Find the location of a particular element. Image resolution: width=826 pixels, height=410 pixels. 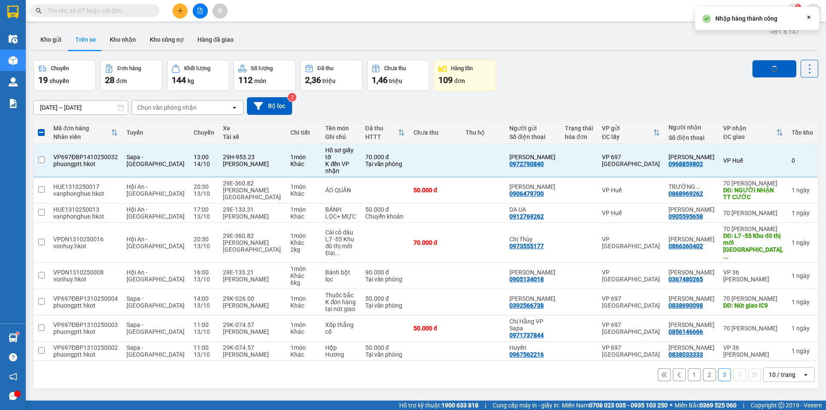

span: kg is located at coordinates (191, 81).